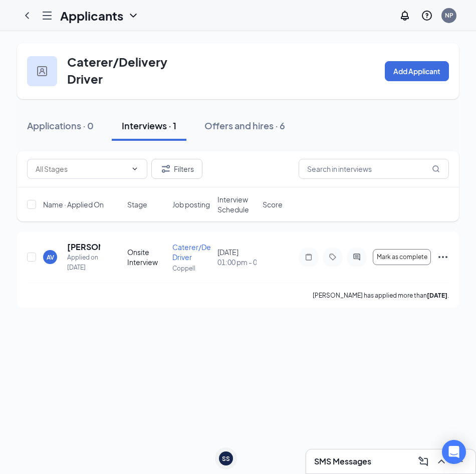  What do you see at coordinates (273, 204) in the screenshot?
I see `span: Score` at bounding box center [273, 204].